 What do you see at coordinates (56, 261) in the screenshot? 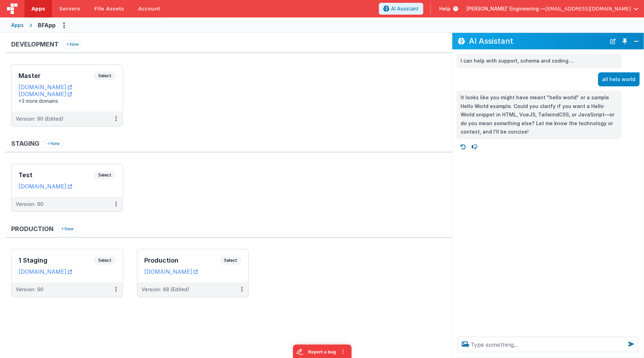
I see `h3: 1 Staging` at bounding box center [56, 261].